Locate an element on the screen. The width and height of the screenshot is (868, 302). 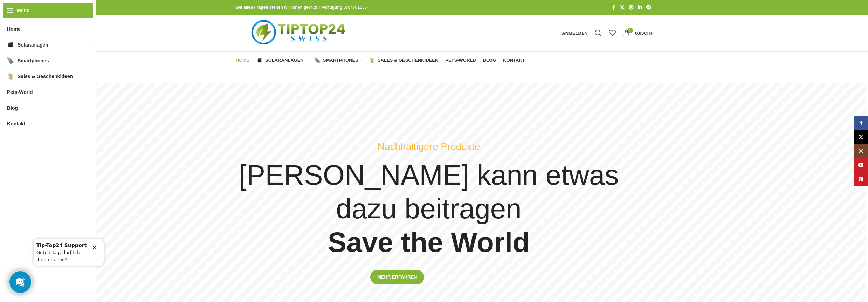
span: Anmelden is located at coordinates (575, 33).